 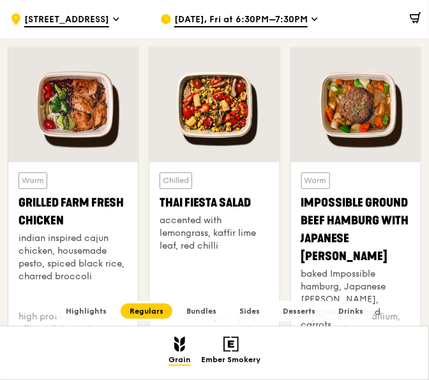 What do you see at coordinates (73, 323) in the screenshot?
I see `div: high protein, contains allium, dairy, nuts, soy` at bounding box center [73, 323].